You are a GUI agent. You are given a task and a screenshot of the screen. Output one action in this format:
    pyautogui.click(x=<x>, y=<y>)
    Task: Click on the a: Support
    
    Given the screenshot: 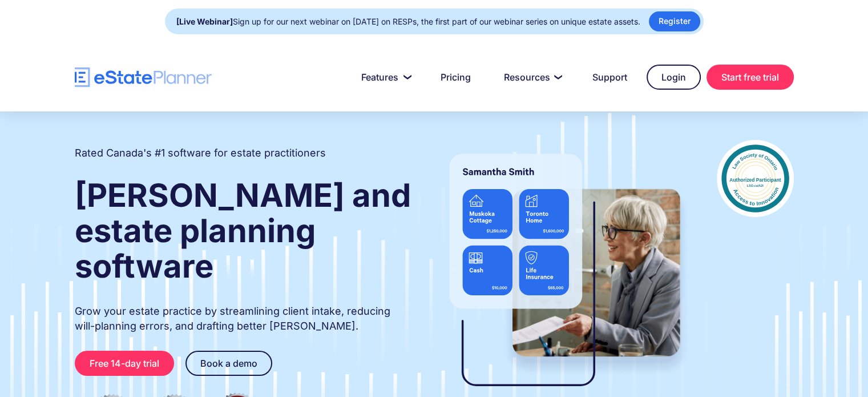 What is the action you would take?
    pyautogui.click(x=609, y=77)
    